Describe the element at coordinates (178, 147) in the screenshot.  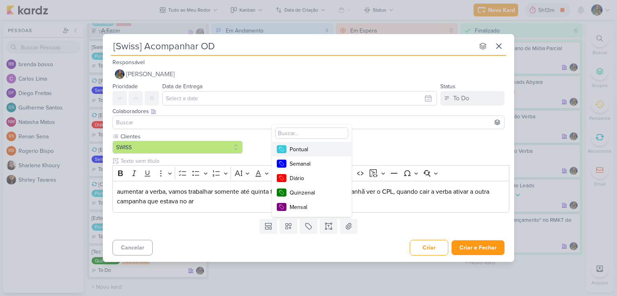
I see `button: SWISS` at that location.